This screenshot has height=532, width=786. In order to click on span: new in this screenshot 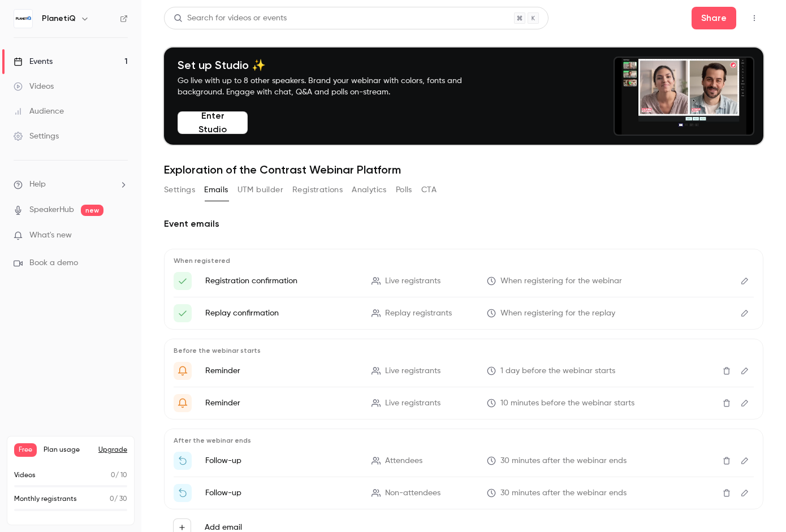, I will do `click(92, 210)`.